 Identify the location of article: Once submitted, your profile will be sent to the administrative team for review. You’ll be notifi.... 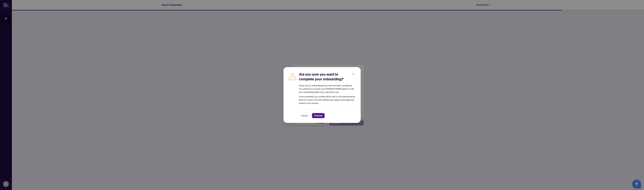
(328, 94).